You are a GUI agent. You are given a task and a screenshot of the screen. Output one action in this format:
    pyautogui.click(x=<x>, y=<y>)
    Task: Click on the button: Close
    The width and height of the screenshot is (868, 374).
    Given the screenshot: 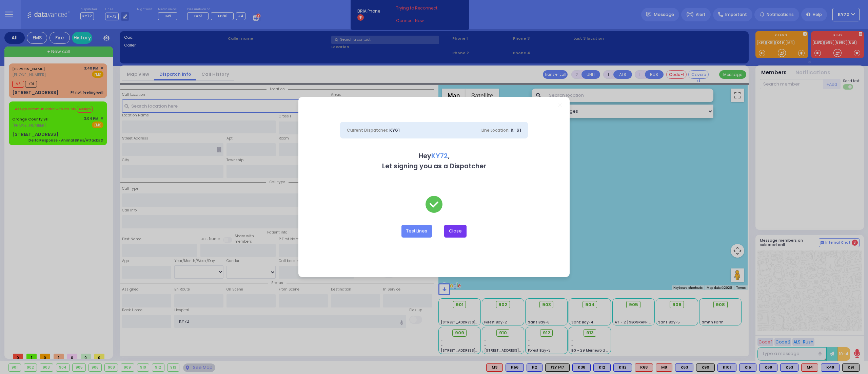 What is the action you would take?
    pyautogui.click(x=455, y=231)
    